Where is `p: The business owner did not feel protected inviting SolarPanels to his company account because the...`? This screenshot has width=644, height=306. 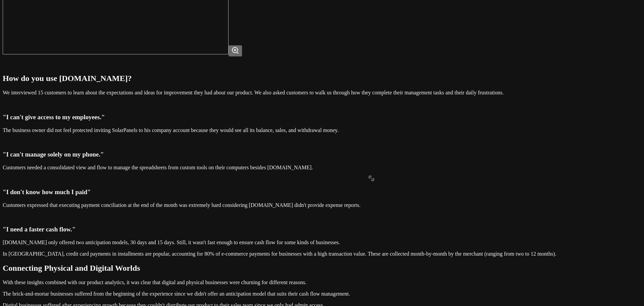
p: The business owner did not feel protected inviting SolarPanels to his company account because the... is located at coordinates (322, 130).